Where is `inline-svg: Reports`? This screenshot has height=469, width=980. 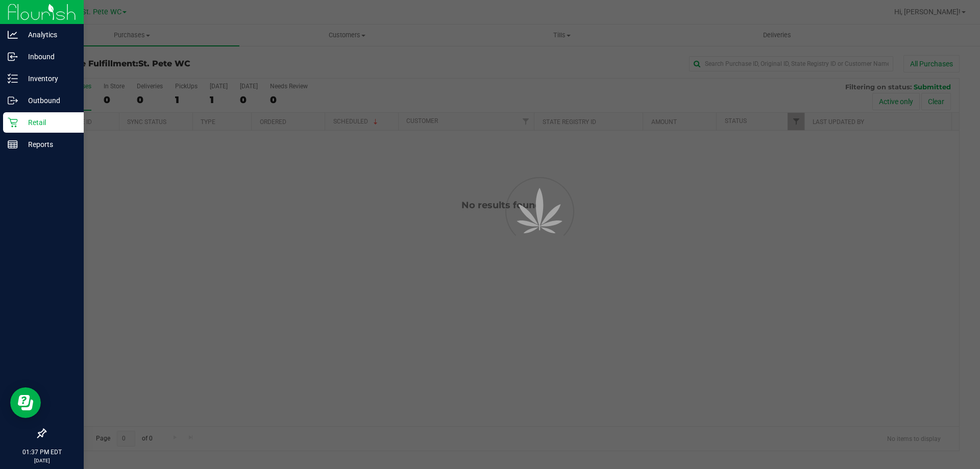
inline-svg: Reports is located at coordinates (13, 145).